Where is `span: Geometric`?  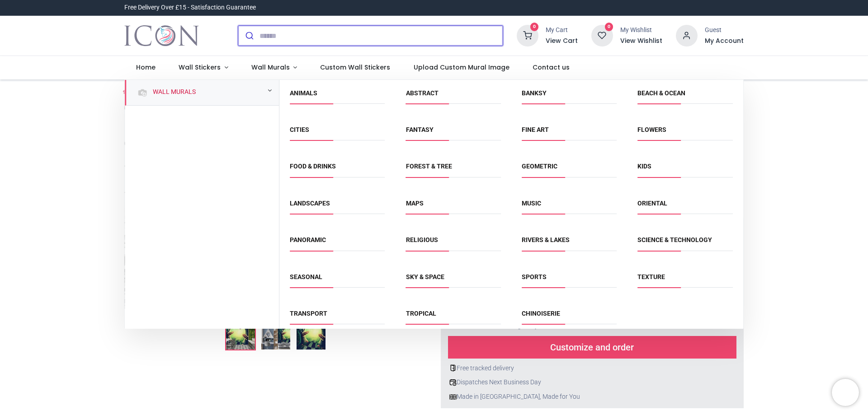 span: Geometric is located at coordinates (569, 169).